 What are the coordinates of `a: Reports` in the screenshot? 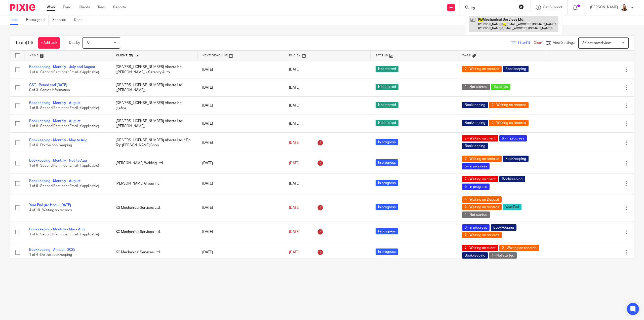 It's located at (119, 7).